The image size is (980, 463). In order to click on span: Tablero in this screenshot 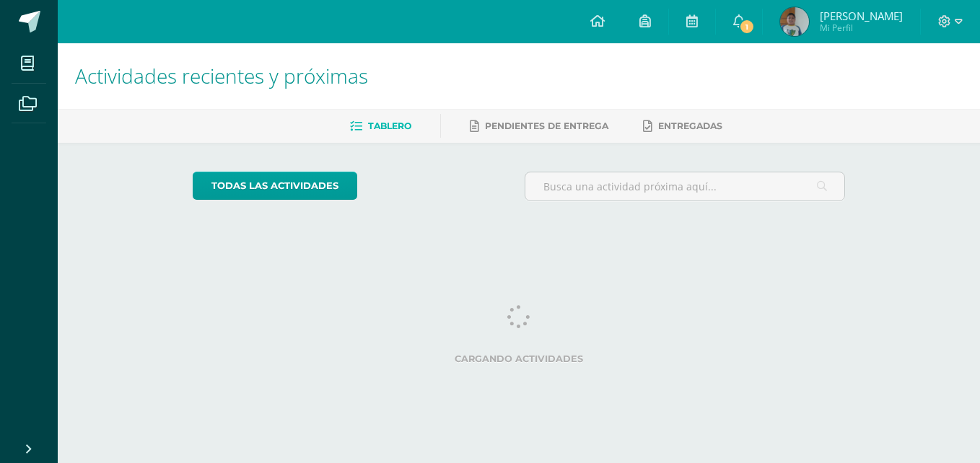, I will do `click(390, 125)`.